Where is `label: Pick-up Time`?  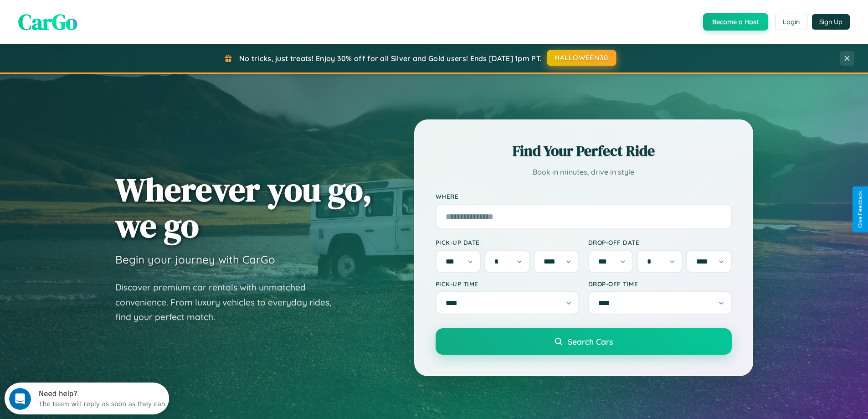
label: Pick-up Time is located at coordinates (507, 284).